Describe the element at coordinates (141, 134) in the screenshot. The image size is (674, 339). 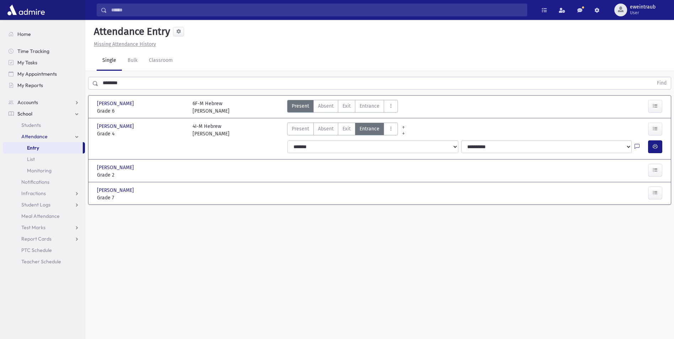
I see `span: Grade 4` at that location.